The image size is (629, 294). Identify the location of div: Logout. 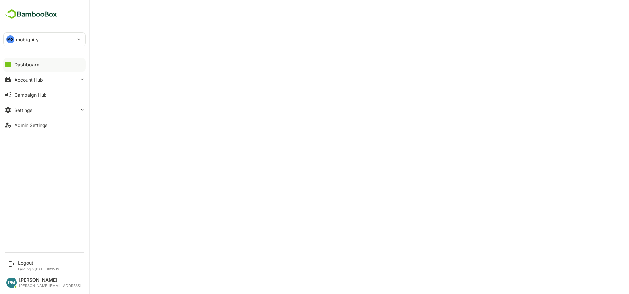
(40, 262).